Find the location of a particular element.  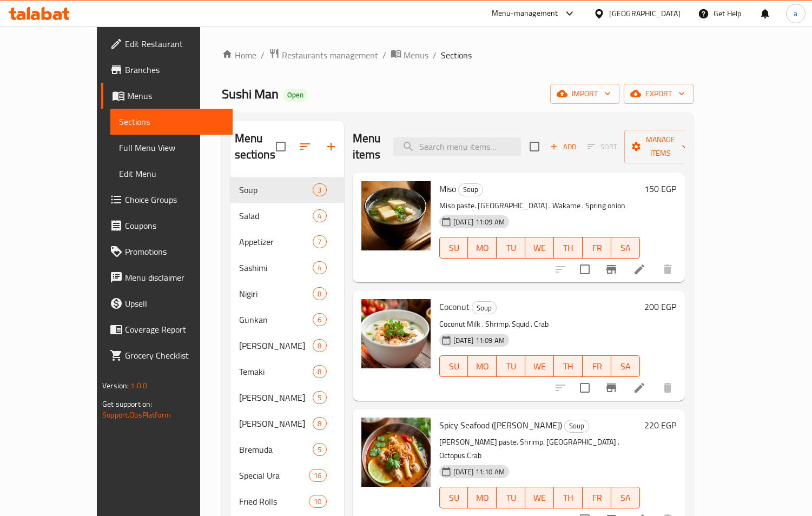

a: Restaurants management is located at coordinates (324, 55).